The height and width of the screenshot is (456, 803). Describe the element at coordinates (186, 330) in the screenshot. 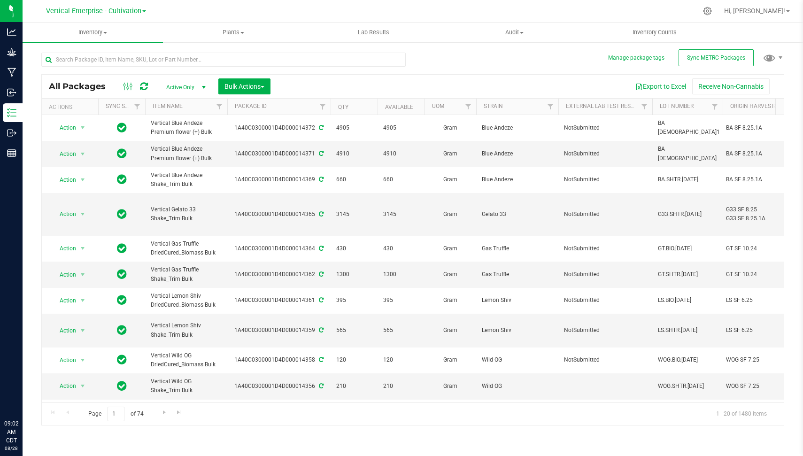

I see `span: Vertical Lemon Shiv Shake_Trim Bulk` at that location.